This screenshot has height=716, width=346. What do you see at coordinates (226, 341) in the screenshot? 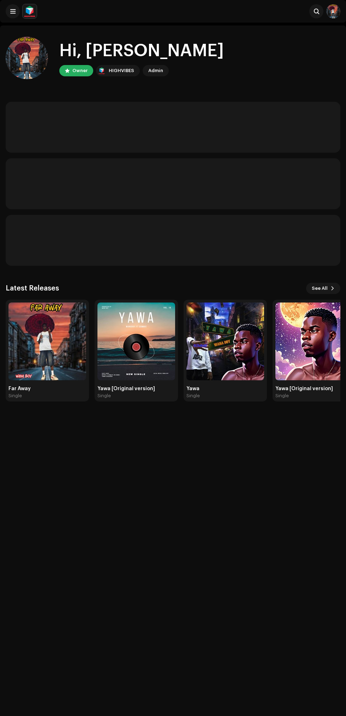
I see `img: cdd9f460-2d61-42c6-9d6f-8d3a3e8e3145` at bounding box center [226, 341].